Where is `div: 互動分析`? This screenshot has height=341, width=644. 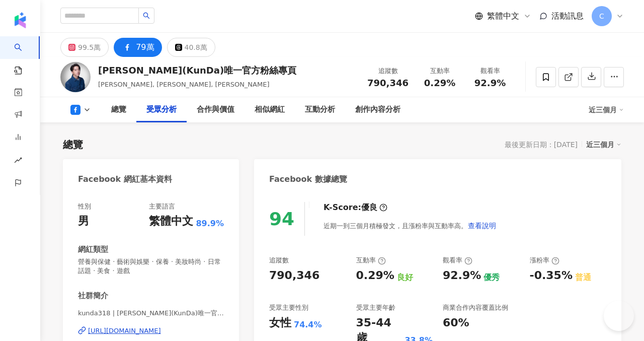
div: 互動分析 is located at coordinates (320, 110).